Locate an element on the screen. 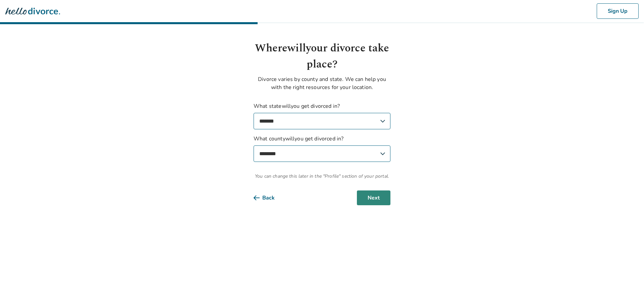 This screenshot has height=306, width=644. button: Next is located at coordinates (374, 198).